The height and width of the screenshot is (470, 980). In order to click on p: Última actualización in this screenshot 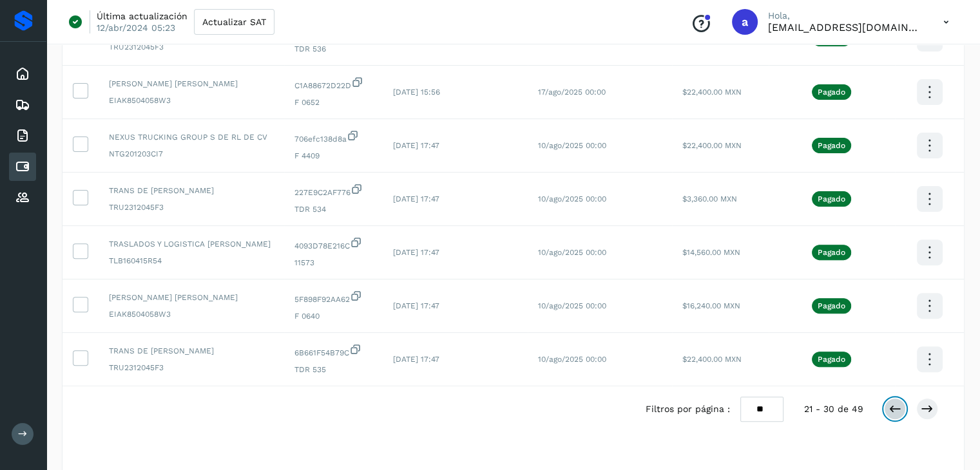, I will do `click(142, 16)`.